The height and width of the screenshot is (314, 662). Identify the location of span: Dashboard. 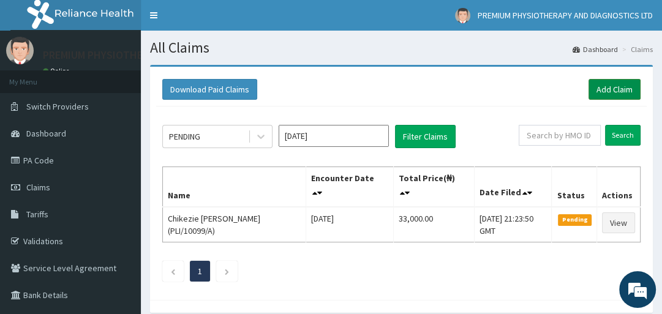
(46, 133).